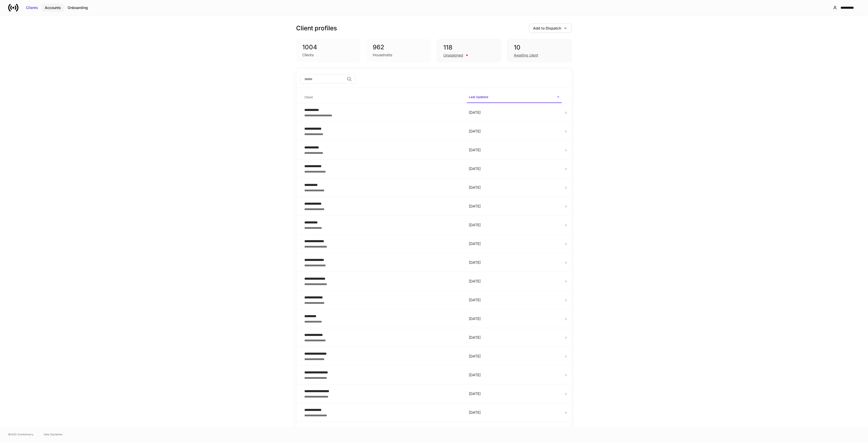  What do you see at coordinates (53, 8) in the screenshot?
I see `div: Accounts` at bounding box center [53, 8].